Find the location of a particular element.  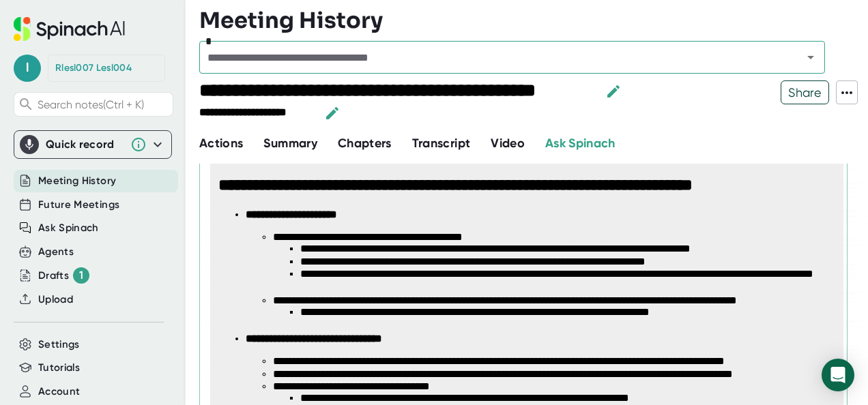

button: Chapters is located at coordinates (365, 143).